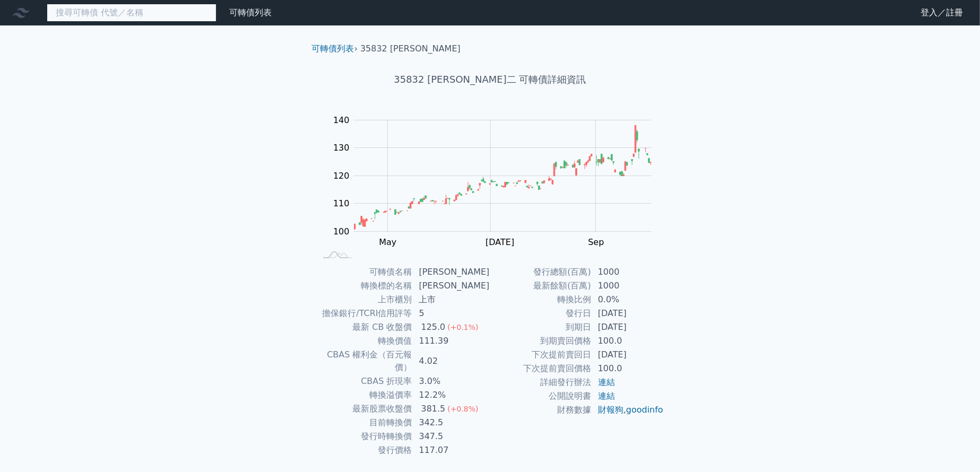 This screenshot has height=472, width=980. Describe the element at coordinates (954, 446) in the screenshot. I see `div: 聊天小工具` at that location.